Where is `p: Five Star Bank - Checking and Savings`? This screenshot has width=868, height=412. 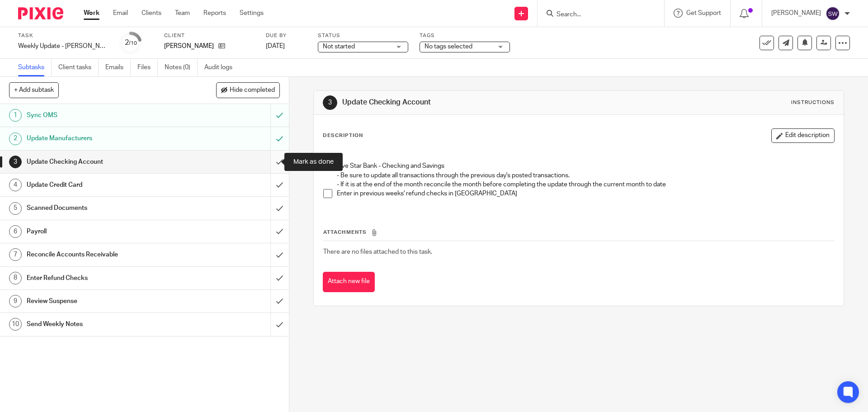
p: Five Star Bank - Checking and Savings is located at coordinates (585, 166).